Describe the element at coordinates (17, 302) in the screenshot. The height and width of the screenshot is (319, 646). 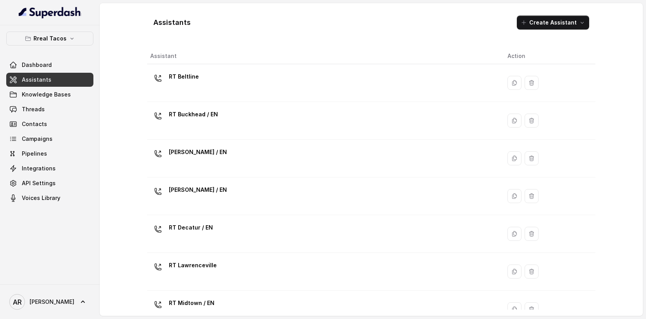
I see `text: AR` at that location.